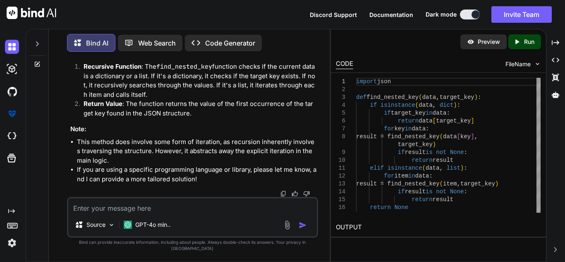 Image resolution: width=565 pixels, height=262 pixels. I want to click on strong: Return Value, so click(103, 103).